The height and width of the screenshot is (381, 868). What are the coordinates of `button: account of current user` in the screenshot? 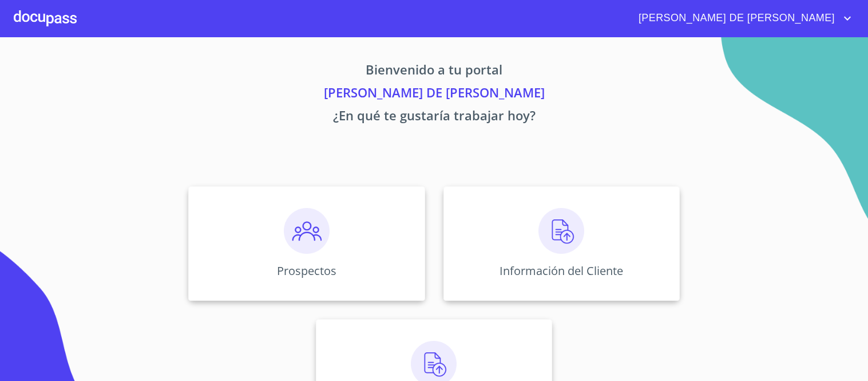 It's located at (742, 18).